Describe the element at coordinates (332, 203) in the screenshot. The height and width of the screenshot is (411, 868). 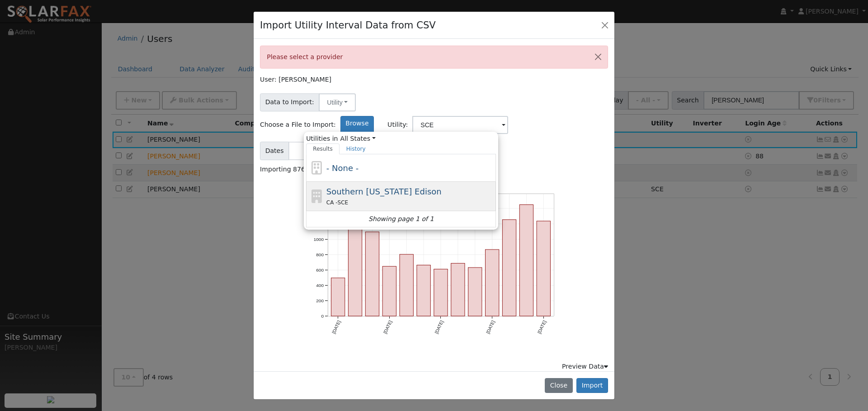
I see `span: CA -` at that location.